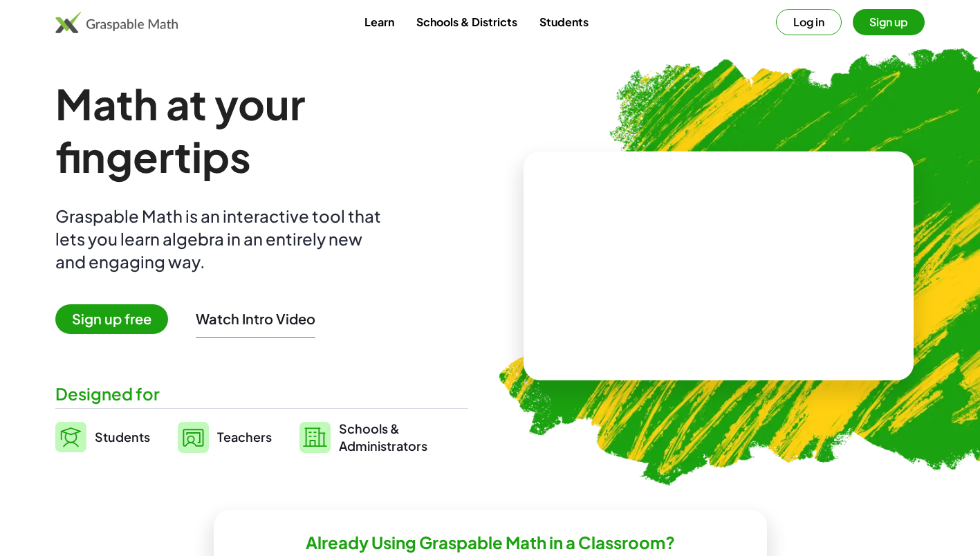  I want to click on button: Watch Intro Video, so click(256, 319).